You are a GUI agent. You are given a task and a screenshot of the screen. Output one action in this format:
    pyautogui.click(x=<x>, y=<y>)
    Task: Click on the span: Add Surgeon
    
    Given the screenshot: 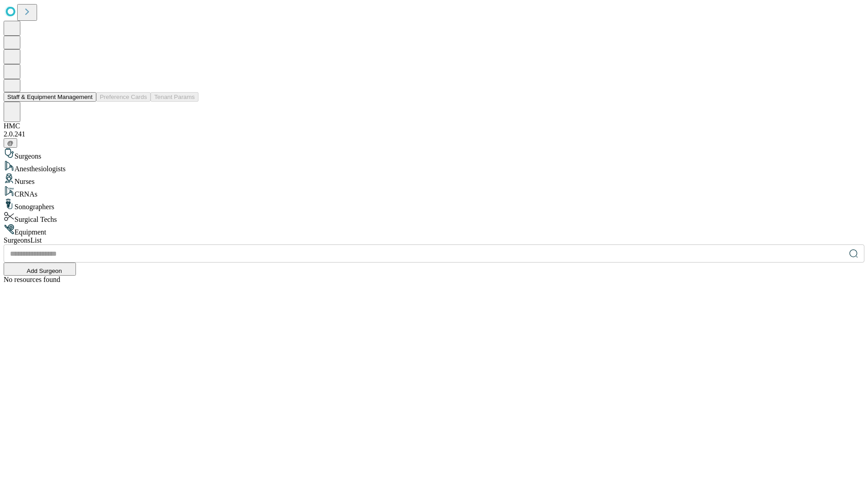 What is the action you would take?
    pyautogui.click(x=44, y=270)
    